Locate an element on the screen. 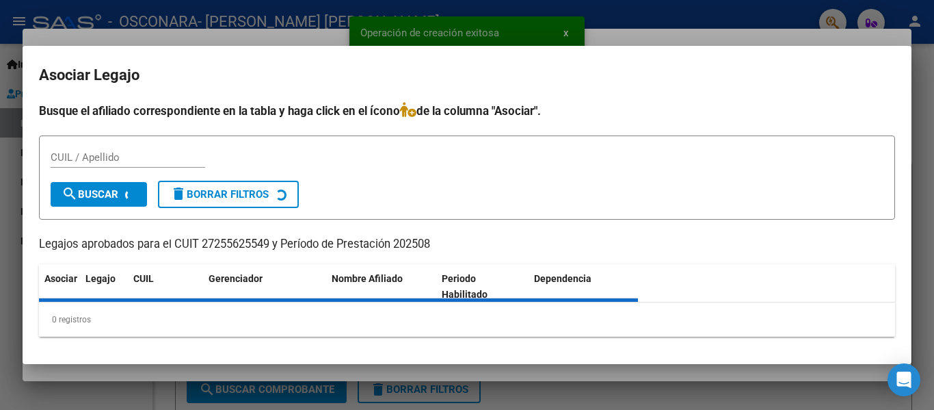 Image resolution: width=934 pixels, height=410 pixels. mat-icon: delete is located at coordinates (179, 194).